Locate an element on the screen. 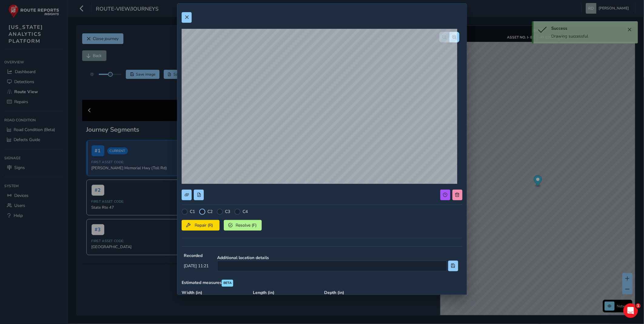 Image resolution: width=644 pixels, height=324 pixels. strong: Length ( in ) is located at coordinates (286, 292).